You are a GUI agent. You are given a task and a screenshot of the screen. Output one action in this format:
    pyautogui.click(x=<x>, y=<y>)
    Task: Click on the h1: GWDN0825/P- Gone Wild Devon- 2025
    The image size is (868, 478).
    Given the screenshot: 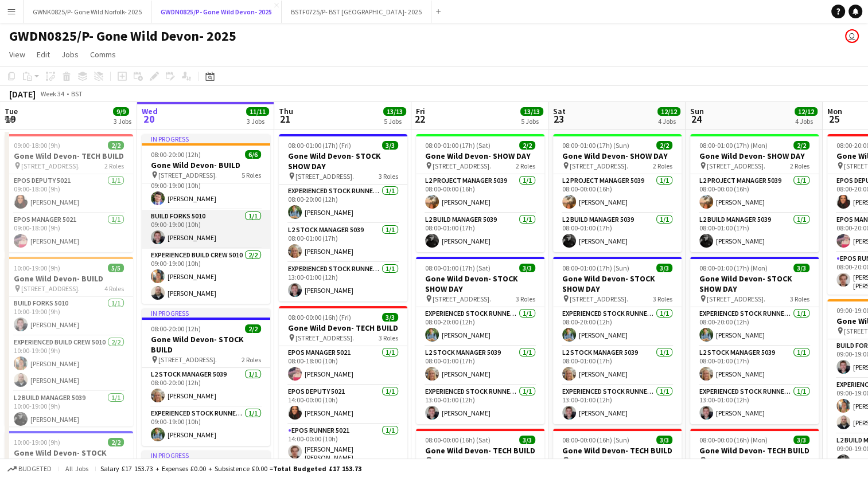 What is the action you would take?
    pyautogui.click(x=123, y=36)
    